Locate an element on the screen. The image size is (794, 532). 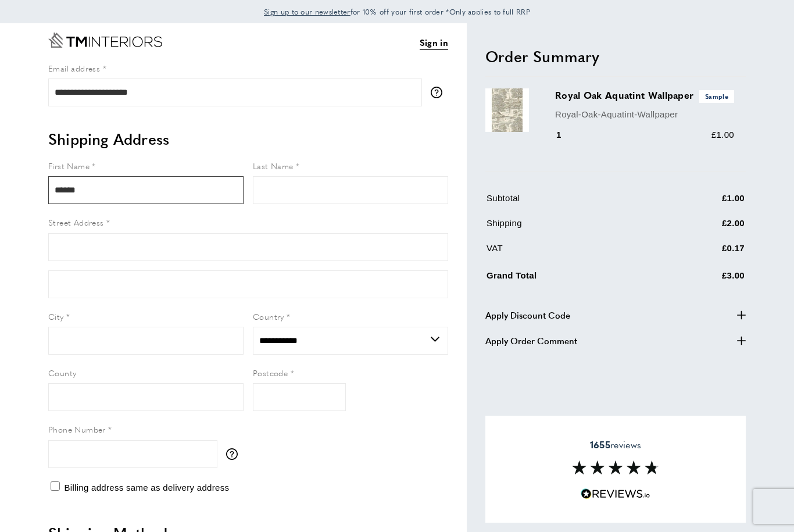
td: Grand Total is located at coordinates (575, 278).